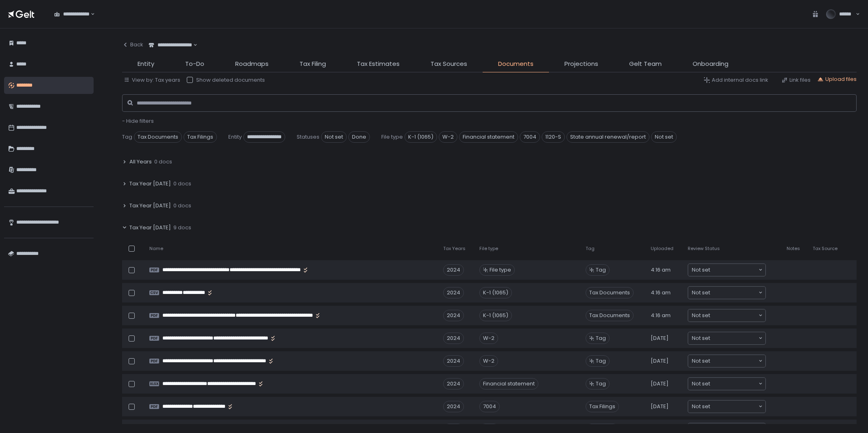 The width and height of the screenshot is (868, 433). What do you see at coordinates (133, 45) in the screenshot?
I see `div: Back` at bounding box center [133, 45].